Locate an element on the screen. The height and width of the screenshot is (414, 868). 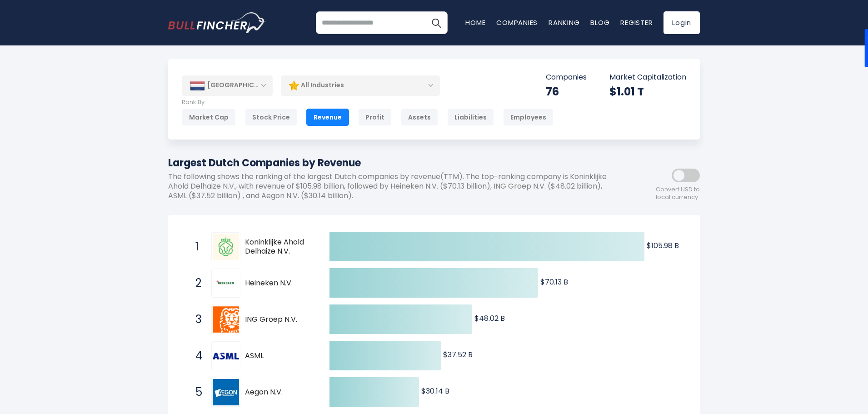
span: 4 is located at coordinates (195, 356).